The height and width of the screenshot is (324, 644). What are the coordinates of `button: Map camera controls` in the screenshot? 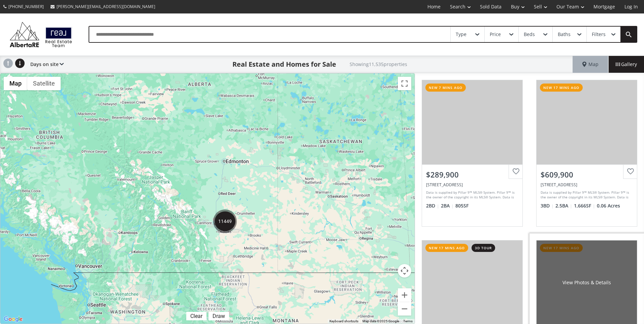 It's located at (405, 270).